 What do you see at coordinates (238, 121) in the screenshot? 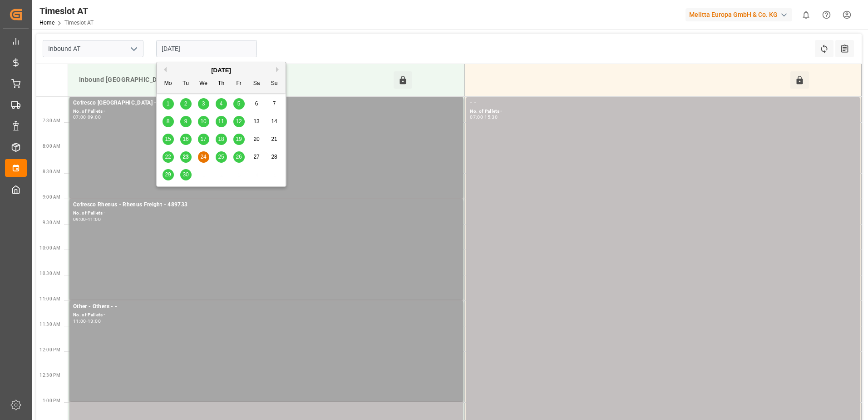
I see `span: 12` at bounding box center [238, 121].